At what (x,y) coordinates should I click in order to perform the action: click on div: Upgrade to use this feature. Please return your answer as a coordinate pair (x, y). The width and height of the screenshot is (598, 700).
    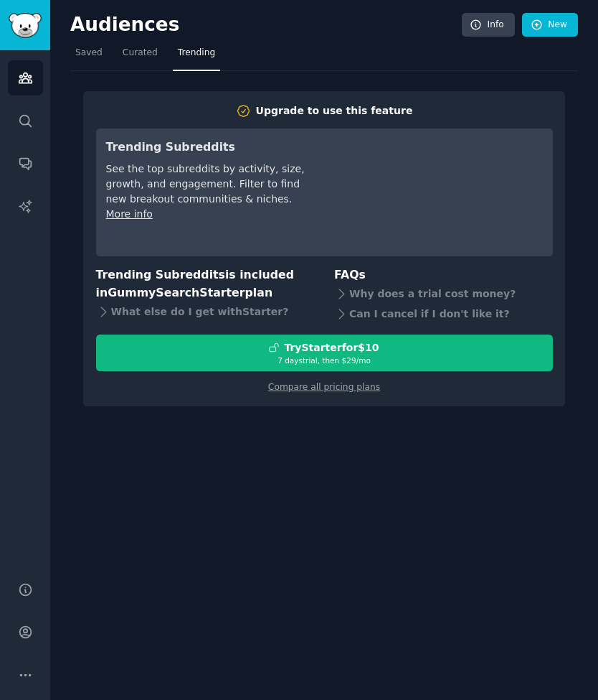
    Looking at the image, I should click on (335, 111).